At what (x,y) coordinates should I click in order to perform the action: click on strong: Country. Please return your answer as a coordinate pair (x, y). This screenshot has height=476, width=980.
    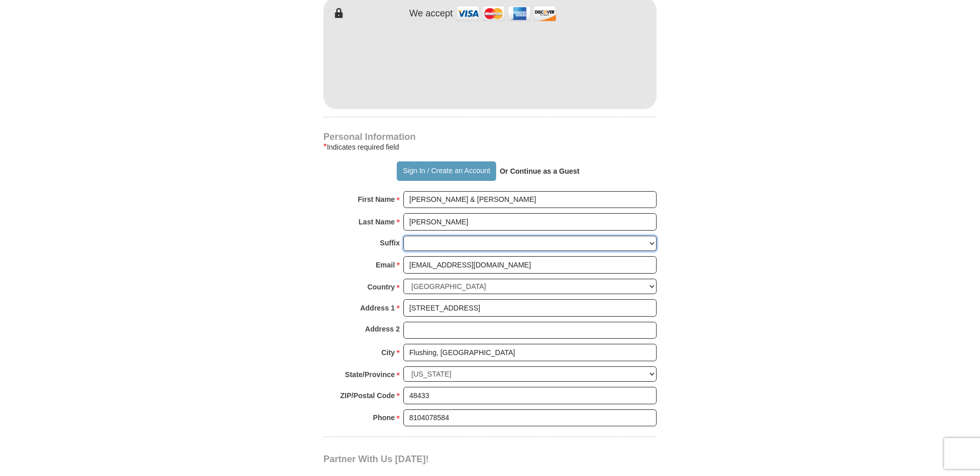
    Looking at the image, I should click on (381, 287).